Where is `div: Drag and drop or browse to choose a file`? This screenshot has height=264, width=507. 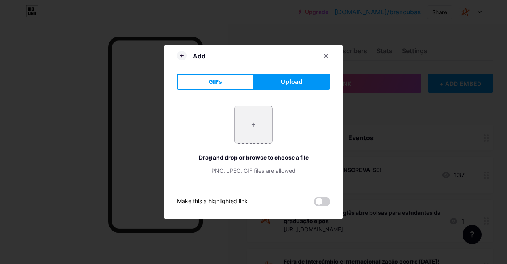
div: Drag and drop or browse to choose a file is located at coordinates (254, 157).